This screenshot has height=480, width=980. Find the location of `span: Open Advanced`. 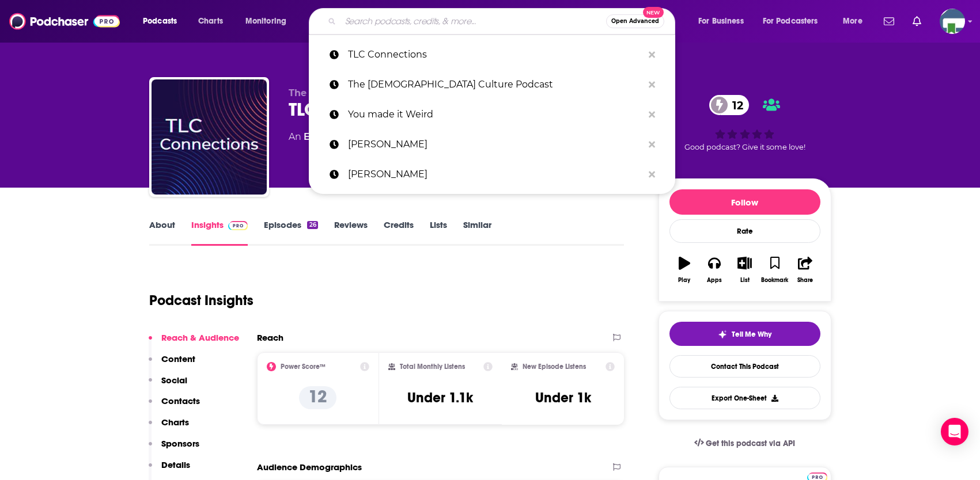

span: Open Advanced is located at coordinates (635, 21).